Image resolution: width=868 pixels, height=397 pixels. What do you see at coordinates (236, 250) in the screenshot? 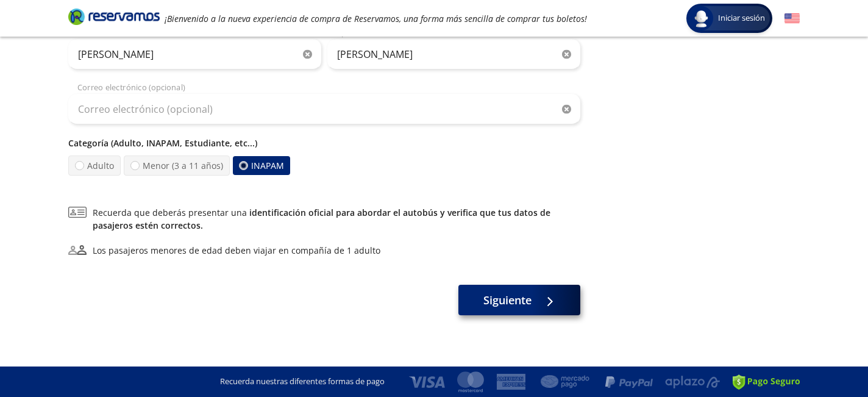
I see `div: Los pasajeros menores de edad deben viajar en compañía de 1 adulto` at bounding box center [236, 250].